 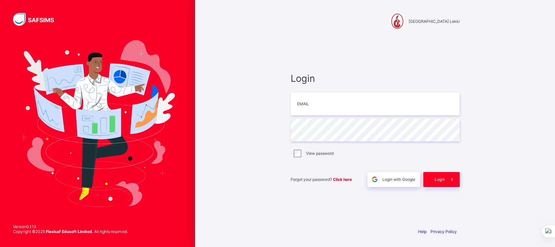 What do you see at coordinates (321, 179) in the screenshot?
I see `span: Forgot your password?` at bounding box center [321, 179].